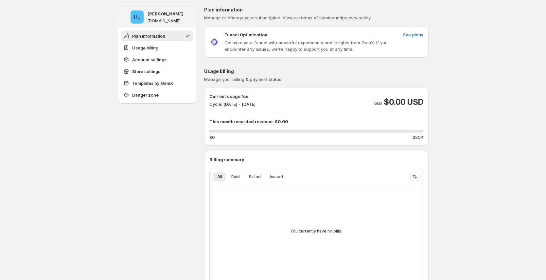 The height and width of the screenshot is (280, 546). I want to click on p: This month $0.00, so click(316, 121).